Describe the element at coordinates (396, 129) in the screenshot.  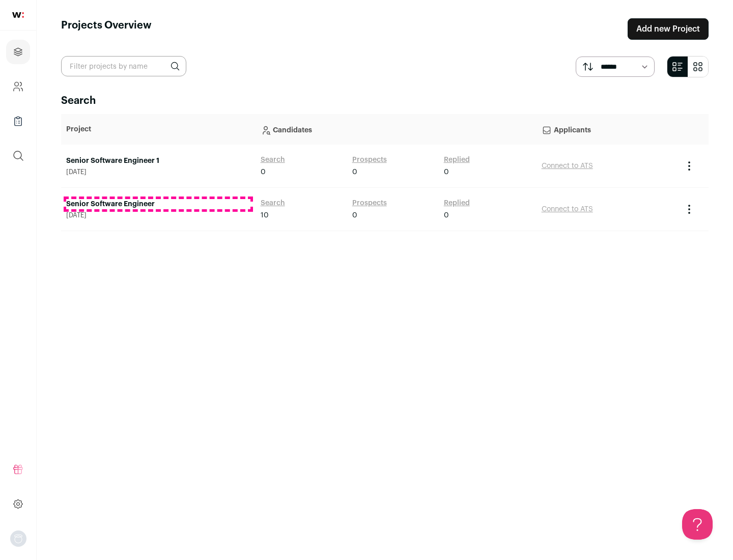
I see `p: Candidates` at that location.